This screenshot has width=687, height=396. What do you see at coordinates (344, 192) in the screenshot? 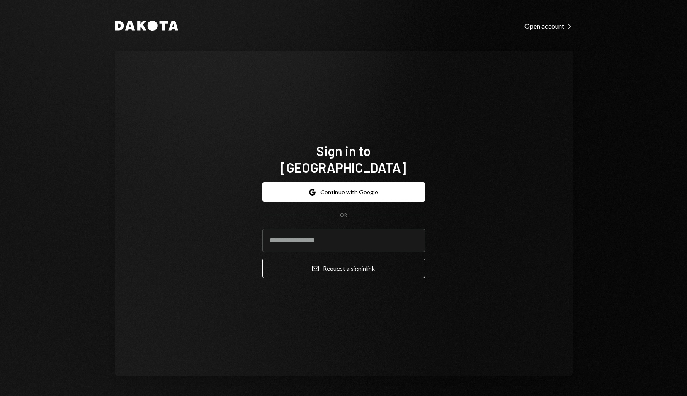
I see `button: Continue with Google` at bounding box center [344, 192].